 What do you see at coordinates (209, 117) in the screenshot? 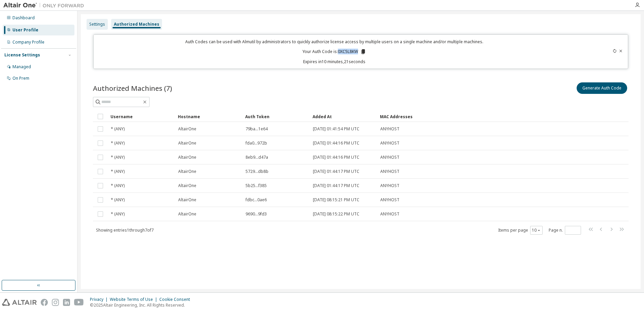
I see `div: Hostname` at bounding box center [209, 117].